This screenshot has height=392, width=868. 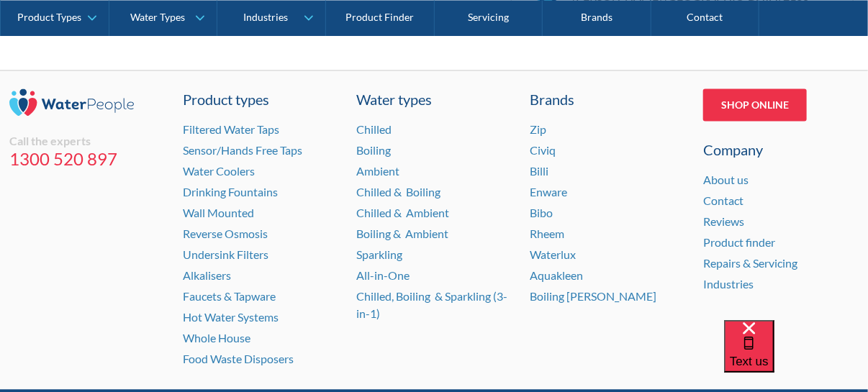 I want to click on a: All-in-One, so click(x=383, y=275).